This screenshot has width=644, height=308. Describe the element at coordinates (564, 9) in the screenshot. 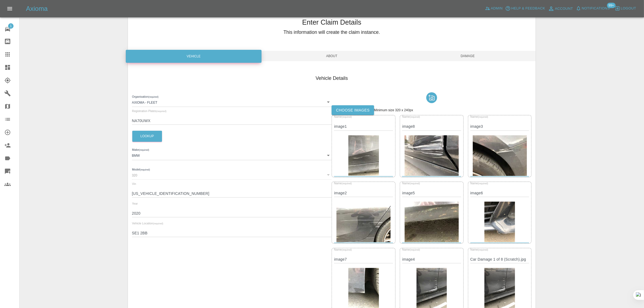

I see `span: Account` at that location.